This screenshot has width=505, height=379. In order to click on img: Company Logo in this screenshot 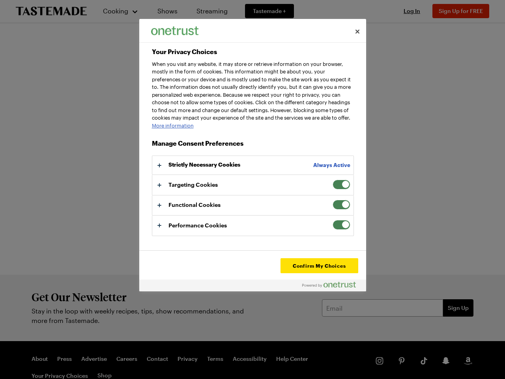, I will do `click(175, 30)`.